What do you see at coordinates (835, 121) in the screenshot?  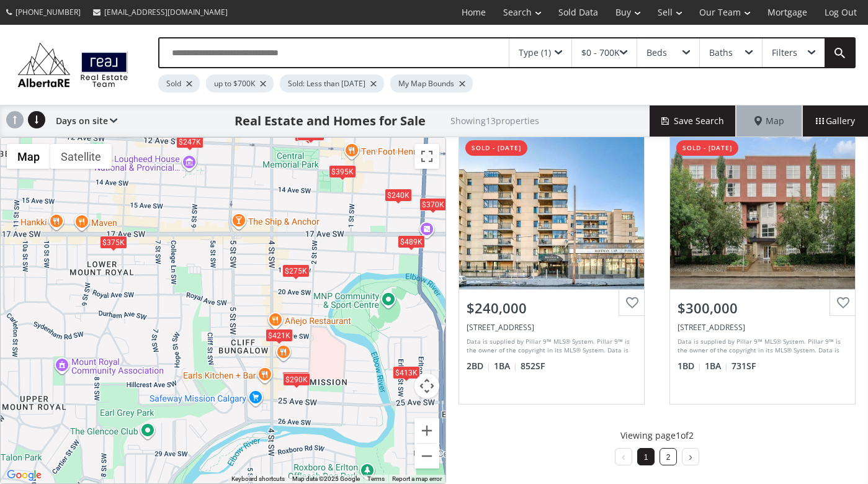 I see `div: Gallery` at bounding box center [835, 121].